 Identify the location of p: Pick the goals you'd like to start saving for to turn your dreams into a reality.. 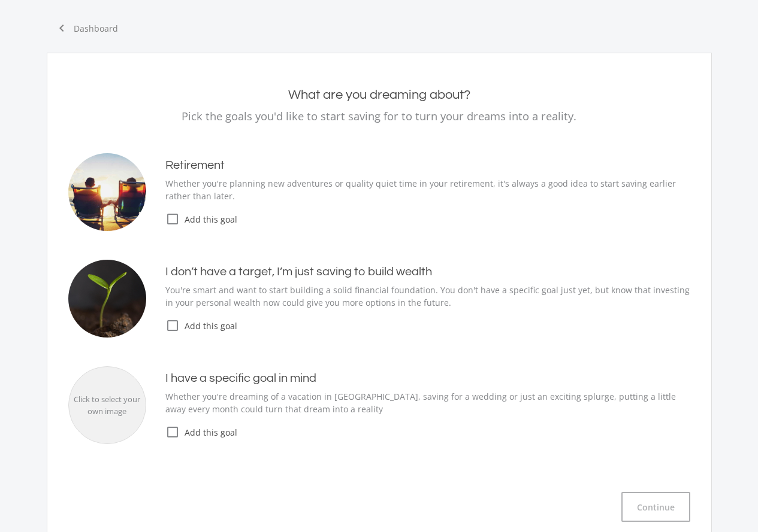
(379, 116).